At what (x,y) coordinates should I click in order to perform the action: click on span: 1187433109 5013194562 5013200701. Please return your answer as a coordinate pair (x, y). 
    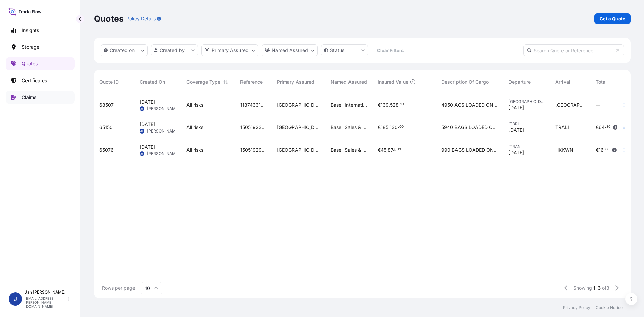
    Looking at the image, I should click on (253, 105).